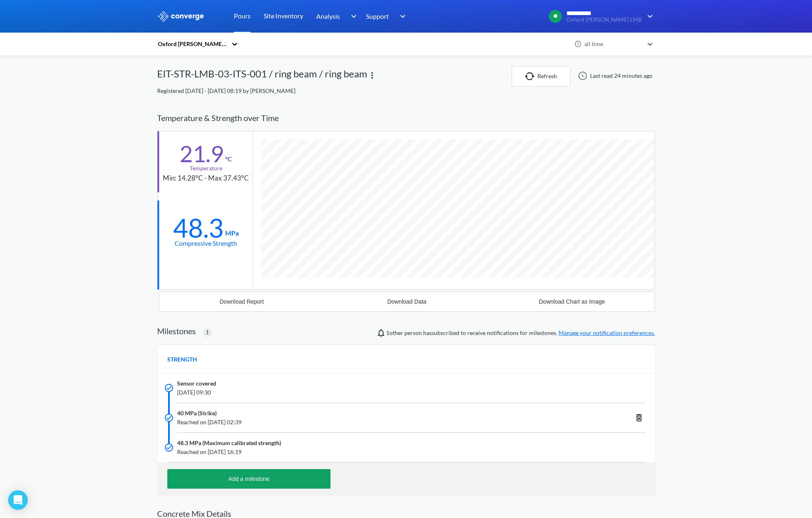 This screenshot has height=518, width=812. What do you see at coordinates (241, 302) in the screenshot?
I see `button: Download Report` at bounding box center [241, 302].